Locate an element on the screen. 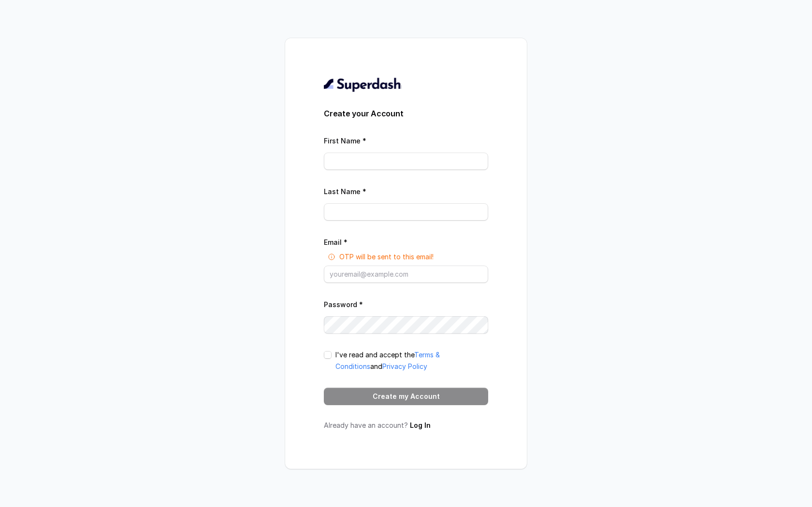  label: Last Name * is located at coordinates (346, 192).